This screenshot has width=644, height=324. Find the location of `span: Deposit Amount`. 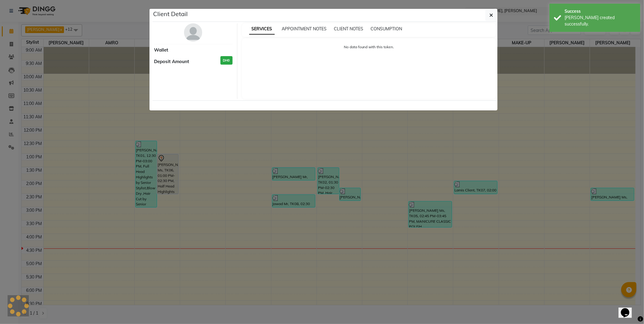

span: Deposit Amount is located at coordinates (172, 61).